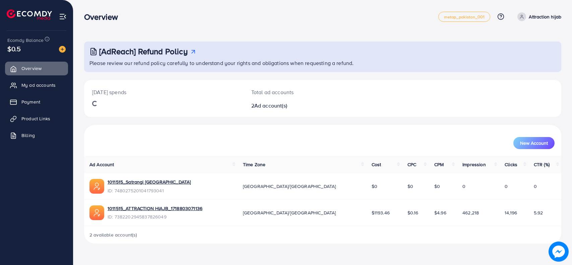  I want to click on span: My ad accounts, so click(39, 85).